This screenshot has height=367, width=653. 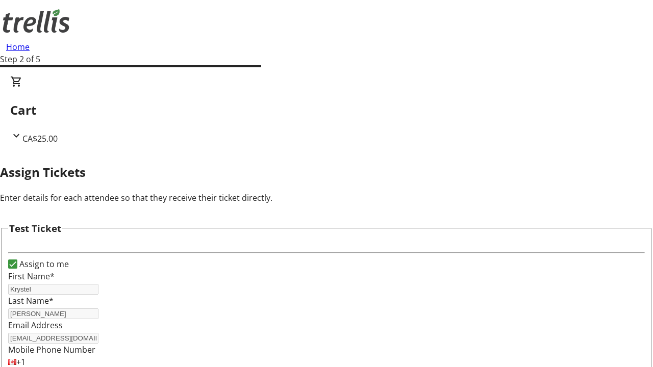 I want to click on label: Last Name*, so click(x=31, y=301).